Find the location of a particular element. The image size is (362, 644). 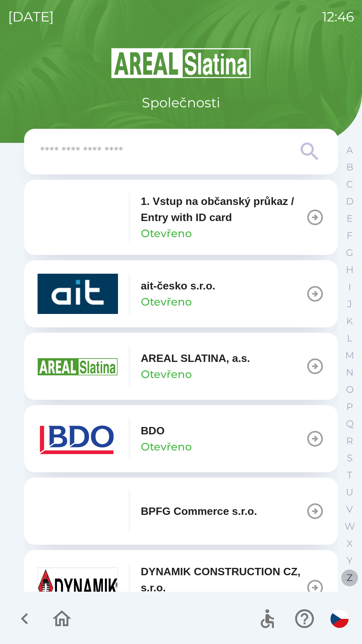

p: E is located at coordinates (350, 218).